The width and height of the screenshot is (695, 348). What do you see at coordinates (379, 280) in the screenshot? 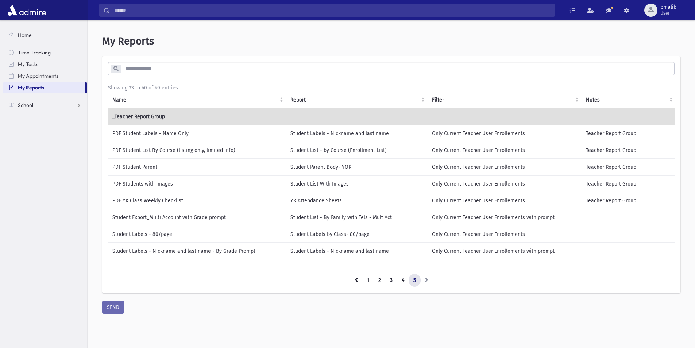
I see `a: 2` at bounding box center [379, 280].